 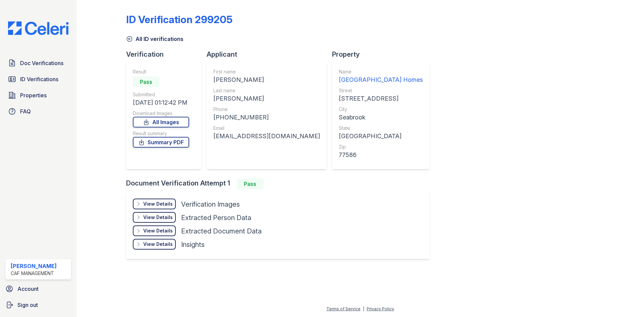 What do you see at coordinates (210, 204) in the screenshot?
I see `div: Verification Images` at bounding box center [210, 204].